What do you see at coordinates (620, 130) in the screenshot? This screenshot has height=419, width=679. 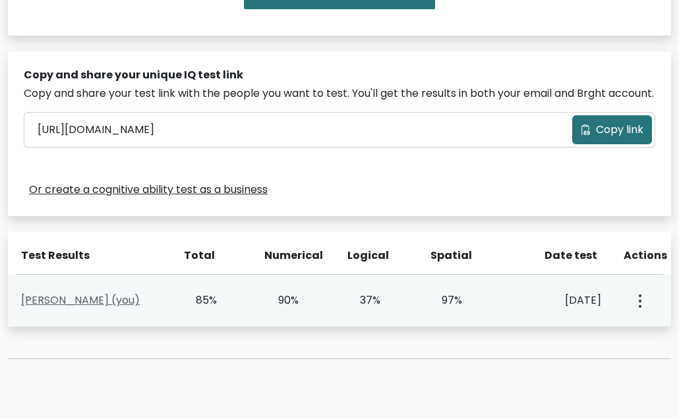 I see `span: Copy link` at bounding box center [620, 130].